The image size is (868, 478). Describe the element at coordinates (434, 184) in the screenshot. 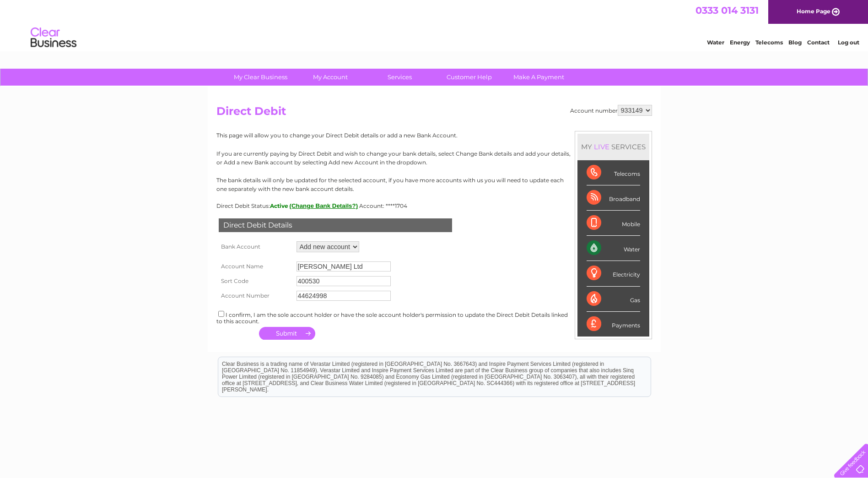

I see `p: The bank details will only be updated for the selected account, if you have more accounts with us...` at that location.